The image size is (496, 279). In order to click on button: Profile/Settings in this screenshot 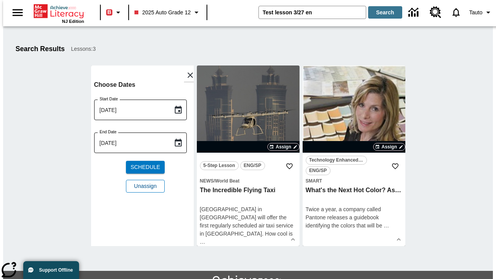, I will do `click(480, 12)`.